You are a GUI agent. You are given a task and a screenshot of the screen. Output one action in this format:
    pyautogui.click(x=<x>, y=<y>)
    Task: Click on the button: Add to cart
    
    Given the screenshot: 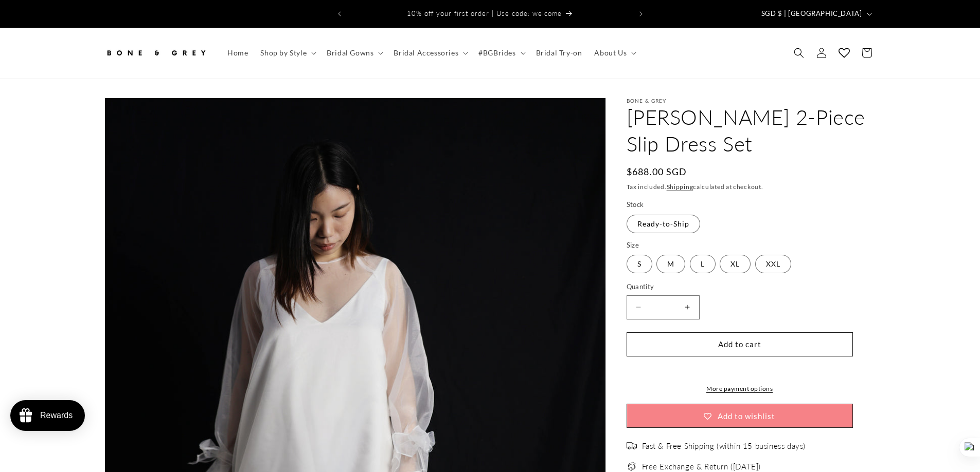 What is the action you would take?
    pyautogui.click(x=739, y=344)
    